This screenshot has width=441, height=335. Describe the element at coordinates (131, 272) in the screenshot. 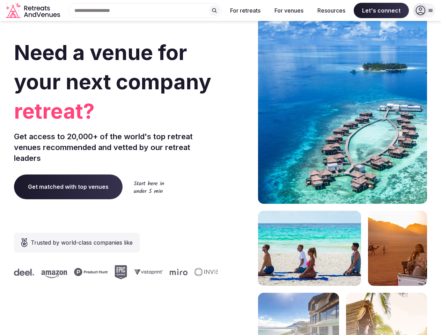

I see `svg: Vistaprint company logo` at that location.